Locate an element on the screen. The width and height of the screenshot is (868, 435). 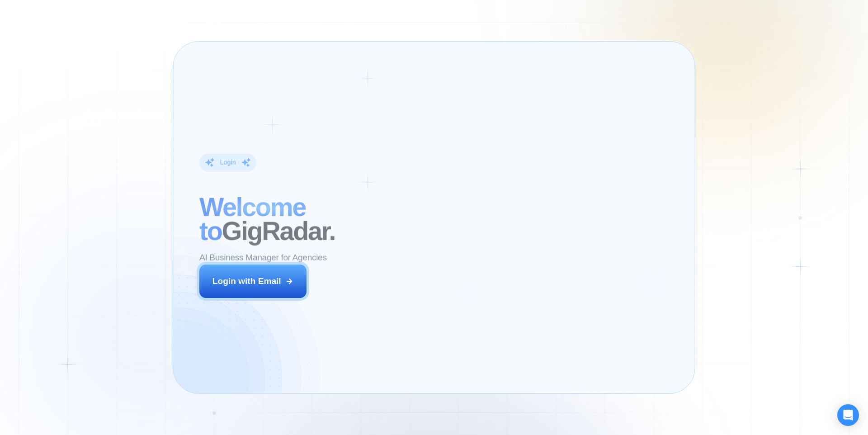
h2: The next generation of lead generation. is located at coordinates (559, 230).